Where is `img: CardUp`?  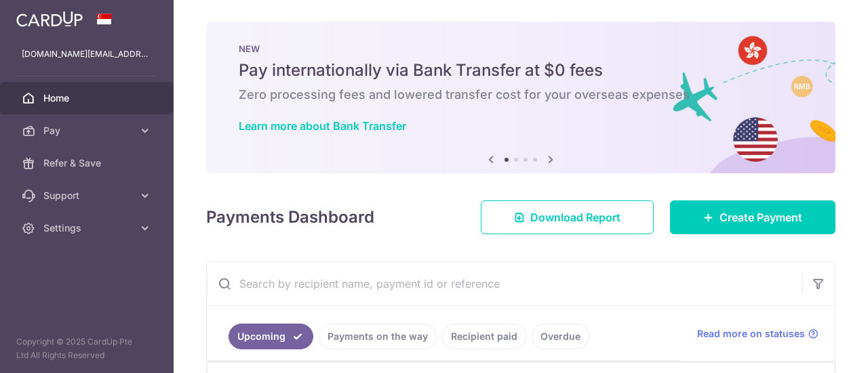 img: CardUp is located at coordinates (49, 19).